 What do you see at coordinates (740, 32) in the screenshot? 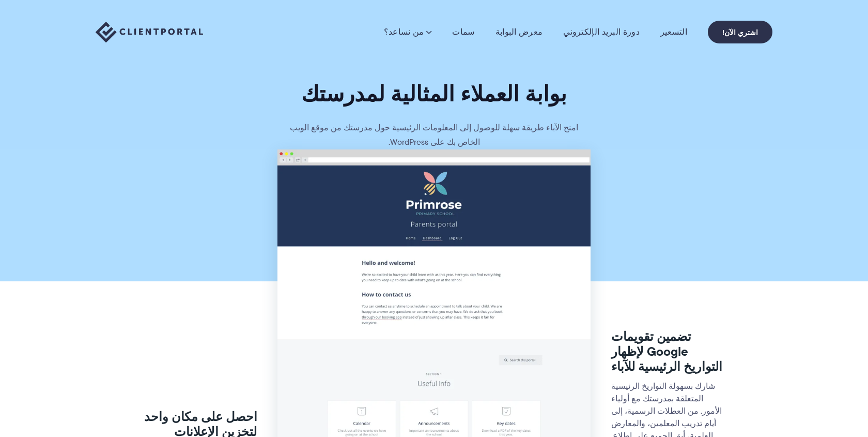
I see `font: اشتري الآن!` at bounding box center [740, 32].